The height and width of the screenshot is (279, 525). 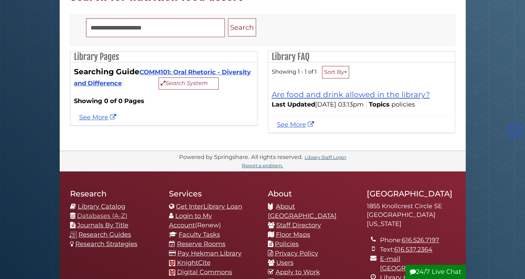 What do you see at coordinates (362, 57) in the screenshot?
I see `h2: Library FAQ` at bounding box center [362, 57].